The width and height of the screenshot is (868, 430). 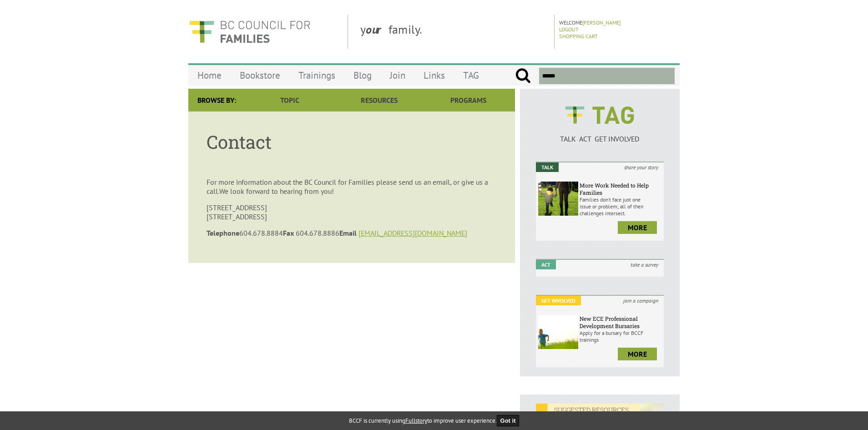 I want to click on em: Talk, so click(x=547, y=167).